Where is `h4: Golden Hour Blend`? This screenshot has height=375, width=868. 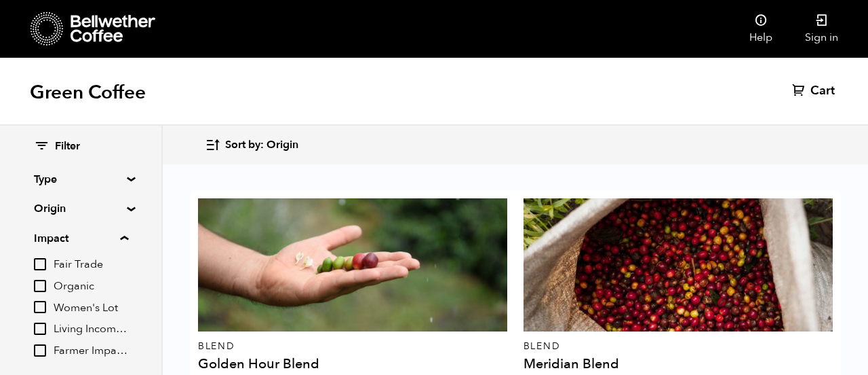
h4: Golden Hour Blend is located at coordinates (353, 364).